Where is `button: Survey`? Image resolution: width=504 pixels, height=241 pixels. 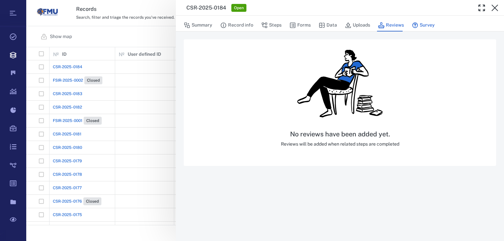
button: Survey is located at coordinates (423, 25).